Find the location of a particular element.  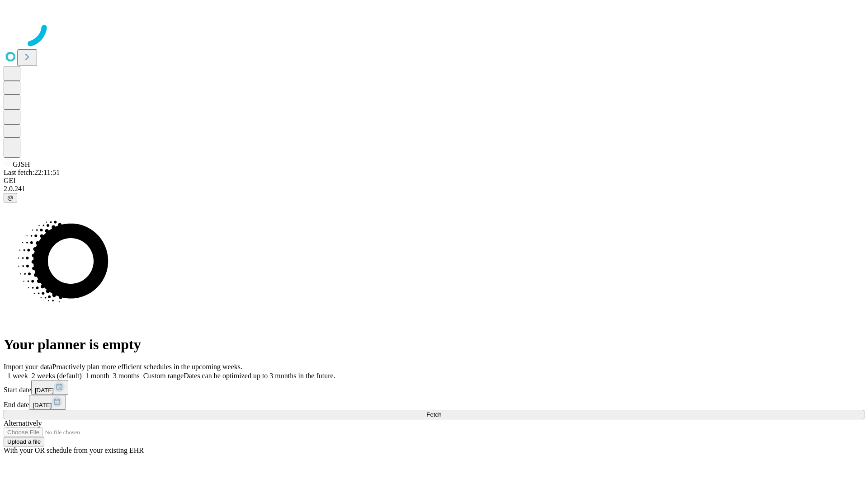

span: Dates can be optimized up to 3 months in the future. is located at coordinates (259, 376).